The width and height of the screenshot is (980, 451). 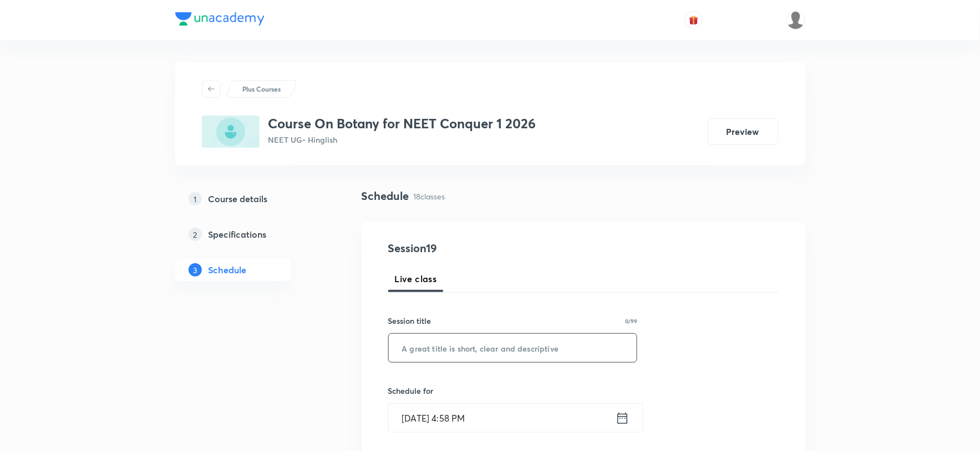 I want to click on a: Company Logo, so click(x=220, y=20).